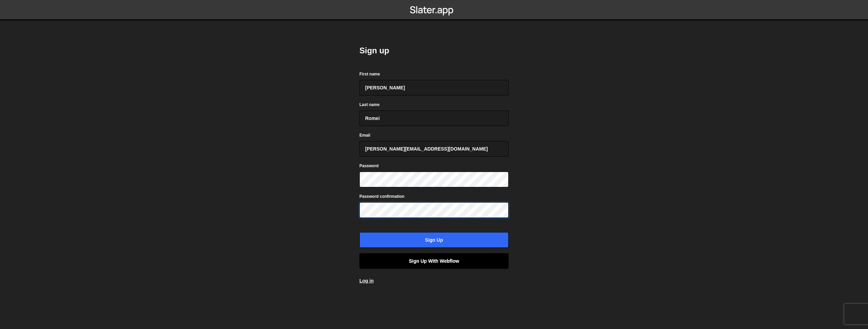 This screenshot has height=329, width=868. What do you see at coordinates (367, 281) in the screenshot?
I see `a: Log in` at bounding box center [367, 281].